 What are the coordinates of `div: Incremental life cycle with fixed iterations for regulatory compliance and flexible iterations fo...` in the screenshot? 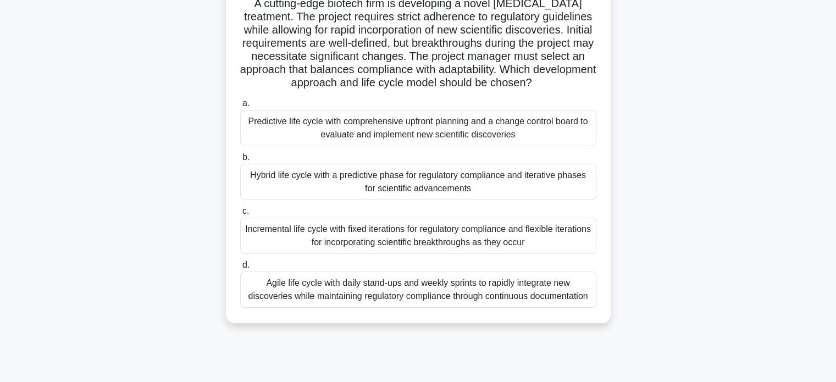 It's located at (418, 236).